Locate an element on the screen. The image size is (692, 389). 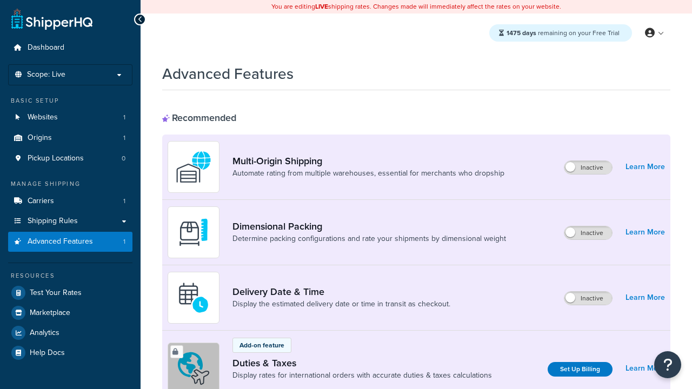
strong: 1475 days is located at coordinates (521, 33).